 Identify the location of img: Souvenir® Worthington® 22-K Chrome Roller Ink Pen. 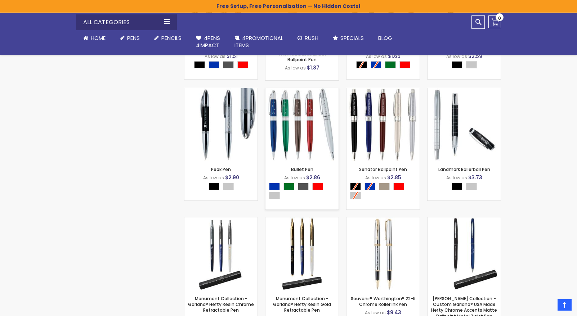
(383, 254).